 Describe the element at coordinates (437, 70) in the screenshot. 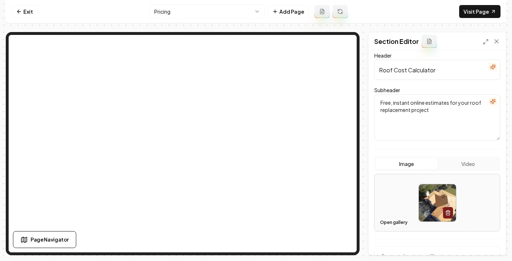

I see `input: Header` at that location.